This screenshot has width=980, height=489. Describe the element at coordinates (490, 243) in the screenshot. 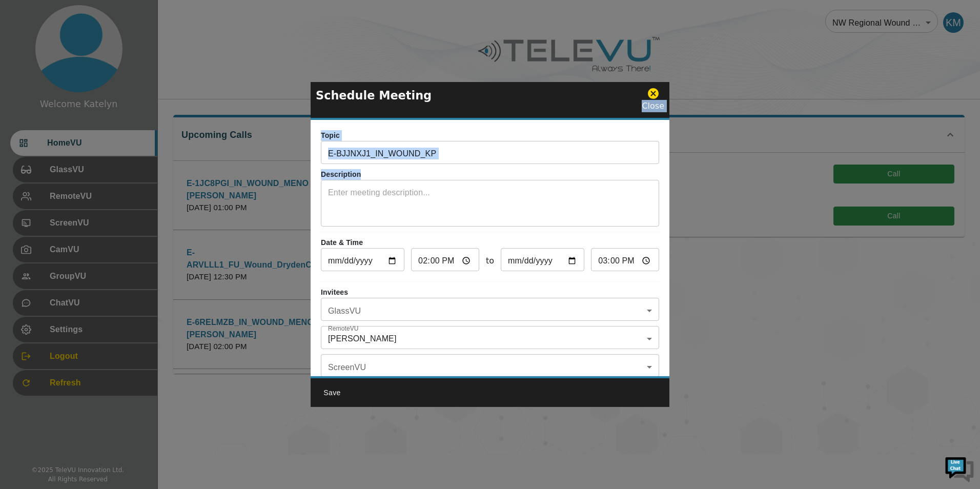

I see `p: Date & Time` at that location.